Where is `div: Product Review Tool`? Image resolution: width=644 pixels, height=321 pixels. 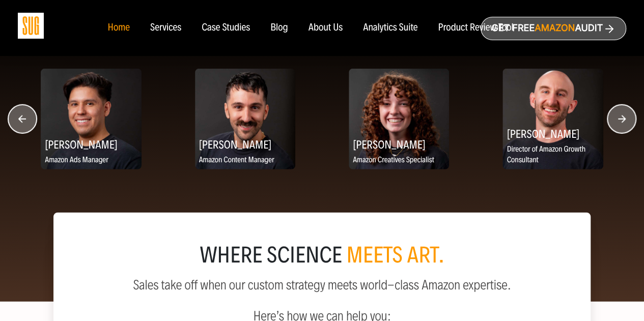
div: Product Review Tool is located at coordinates (475, 28).